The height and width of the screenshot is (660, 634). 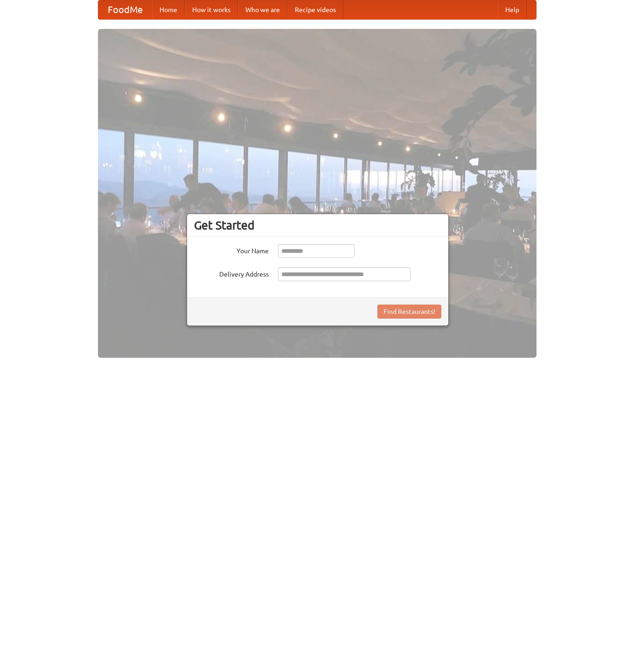 What do you see at coordinates (125, 10) in the screenshot?
I see `a: FoodMe` at bounding box center [125, 10].